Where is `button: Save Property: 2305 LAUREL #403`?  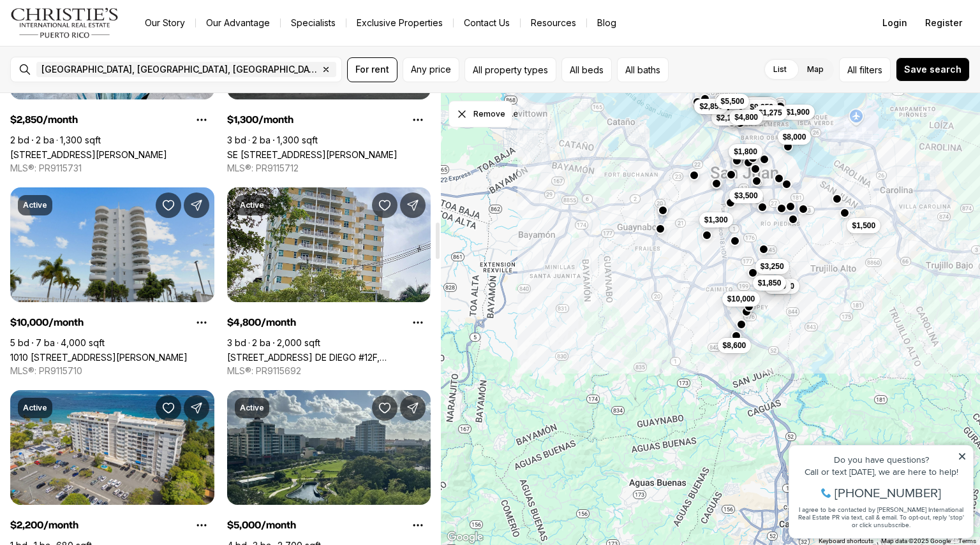 button: Save Property: 2305 LAUREL #403 is located at coordinates (169, 408).